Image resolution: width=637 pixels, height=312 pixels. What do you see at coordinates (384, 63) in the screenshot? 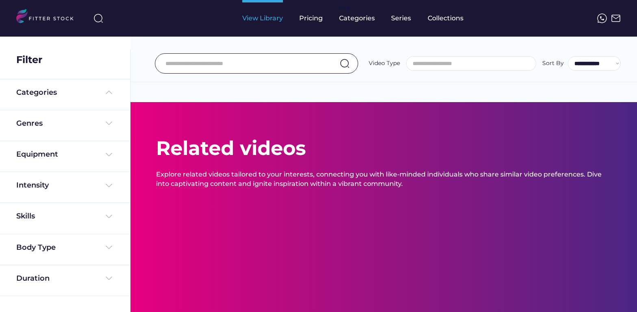
I see `div: Video Type` at bounding box center [384, 63].